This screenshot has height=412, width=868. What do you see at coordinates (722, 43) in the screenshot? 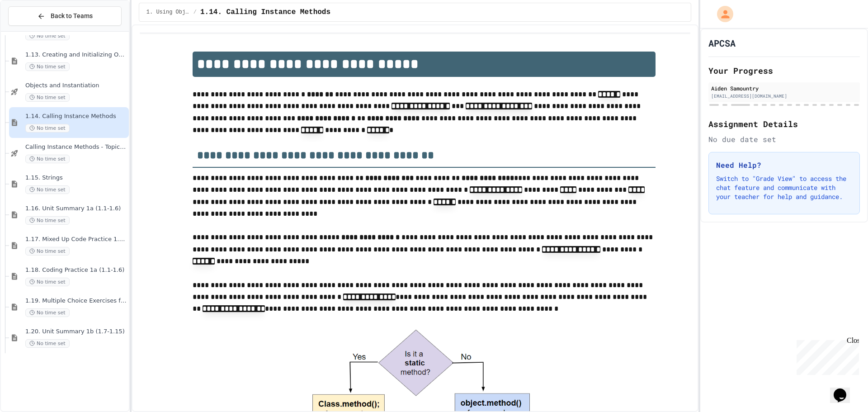
I see `h1: APCSA` at bounding box center [722, 43].